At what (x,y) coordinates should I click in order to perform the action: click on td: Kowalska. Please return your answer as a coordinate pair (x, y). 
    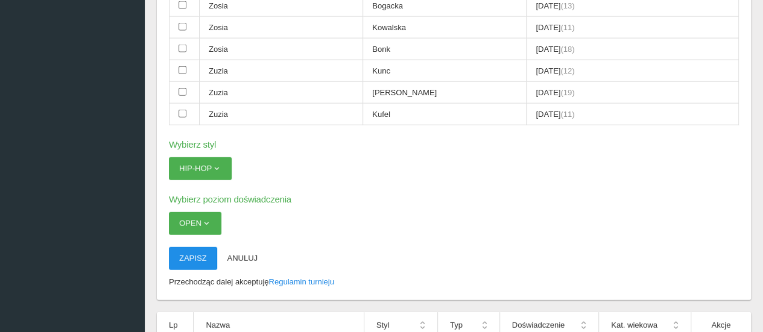
    Looking at the image, I should click on (445, 28).